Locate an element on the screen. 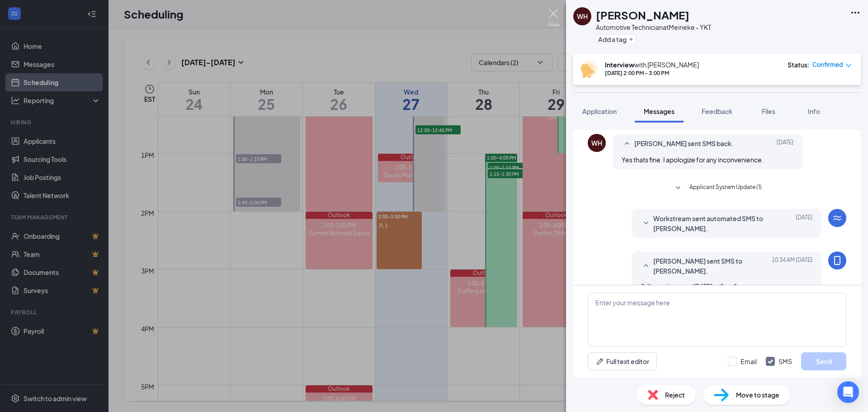 The width and height of the screenshot is (868, 412). svg: Plus is located at coordinates (631, 39).